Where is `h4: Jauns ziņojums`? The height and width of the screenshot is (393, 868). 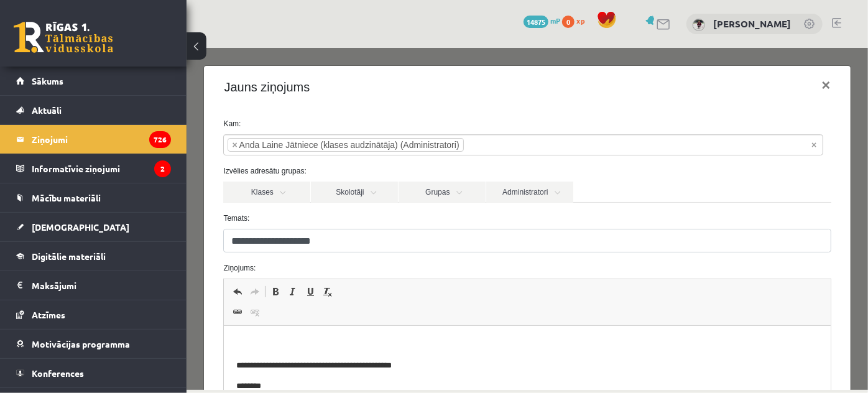 h4: Jauns ziņojums is located at coordinates (80, 39).